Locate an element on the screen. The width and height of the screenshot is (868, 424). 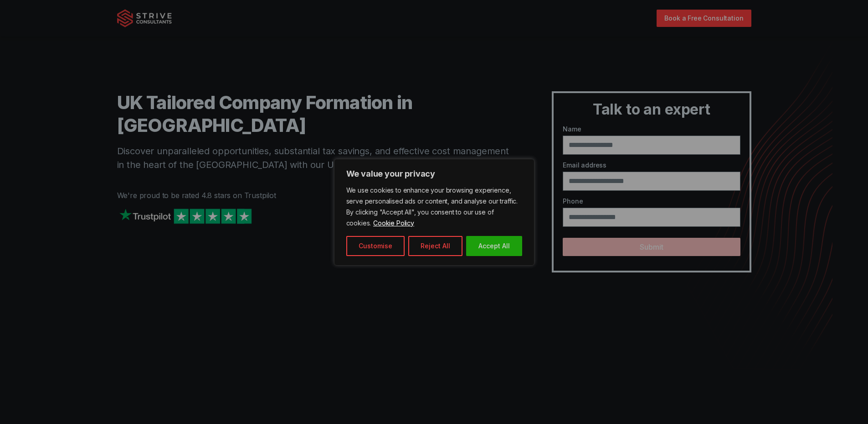
button: Customise is located at coordinates (375, 246).